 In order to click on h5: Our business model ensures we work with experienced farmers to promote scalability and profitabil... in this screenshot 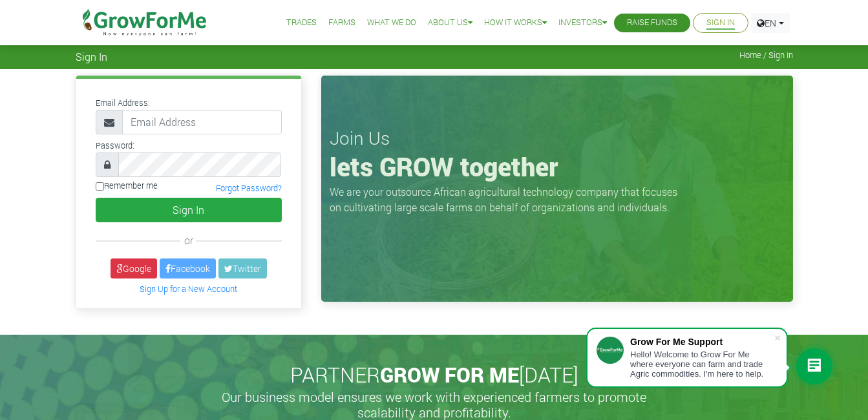, I will do `click(434, 405)`.